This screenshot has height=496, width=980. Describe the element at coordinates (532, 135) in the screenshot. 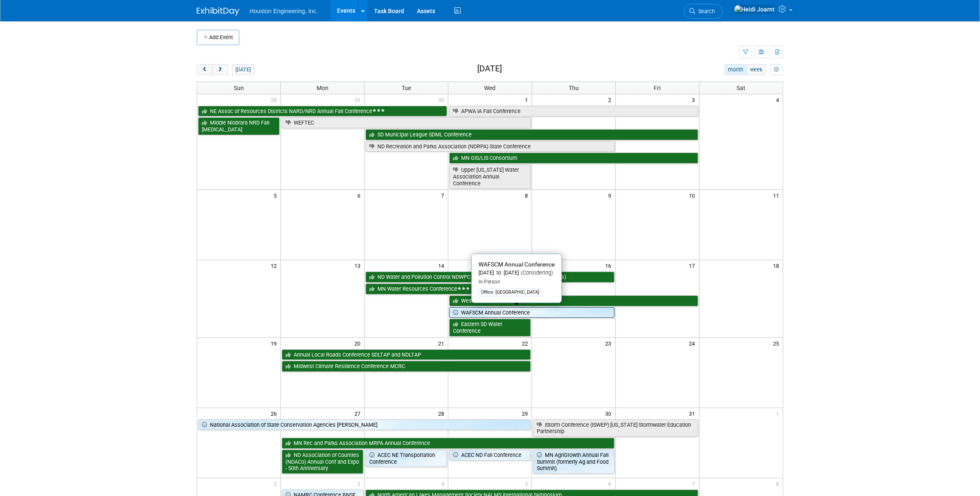

I see `a: SD Municipal League SDML Conference` at that location.